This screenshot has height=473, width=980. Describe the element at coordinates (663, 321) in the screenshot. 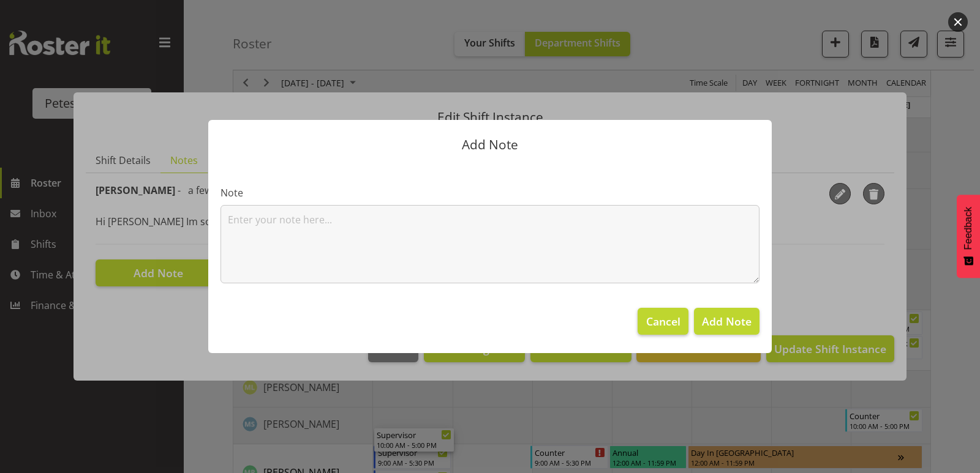

I see `button: Cancel` at that location.